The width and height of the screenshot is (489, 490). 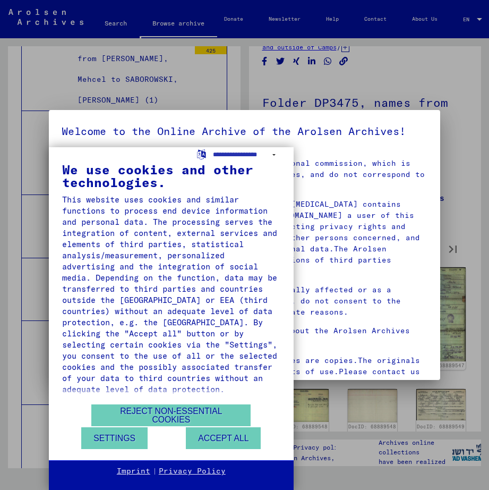 What do you see at coordinates (114, 438) in the screenshot?
I see `button: Settings` at bounding box center [114, 438].